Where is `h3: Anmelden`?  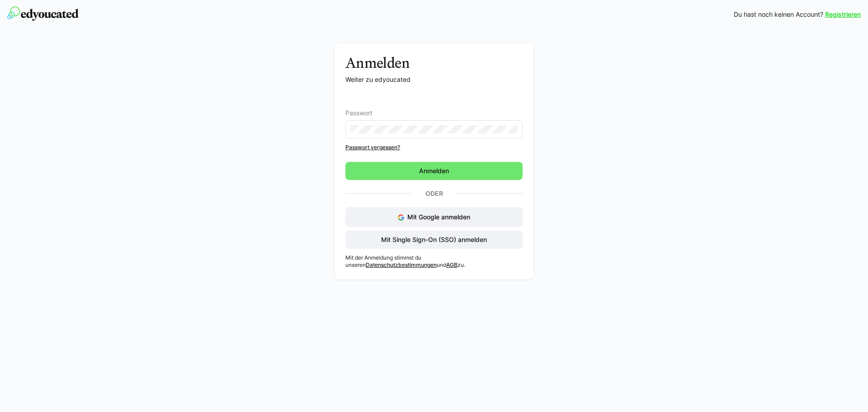
h3: Anmelden is located at coordinates (434, 63).